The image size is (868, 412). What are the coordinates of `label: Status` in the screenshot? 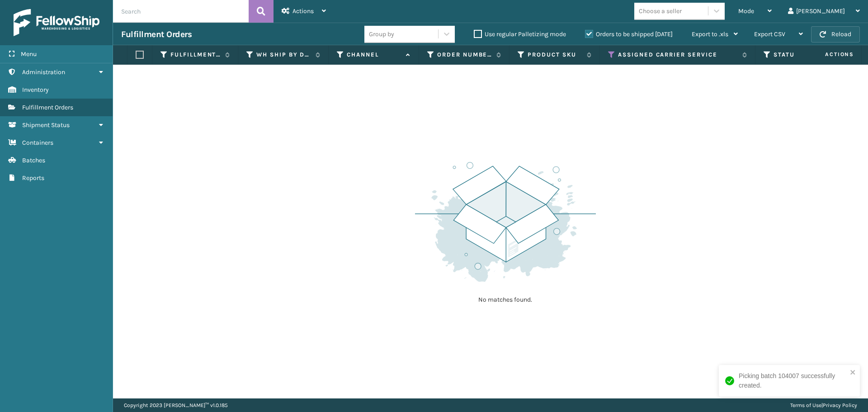 It's located at (801, 55).